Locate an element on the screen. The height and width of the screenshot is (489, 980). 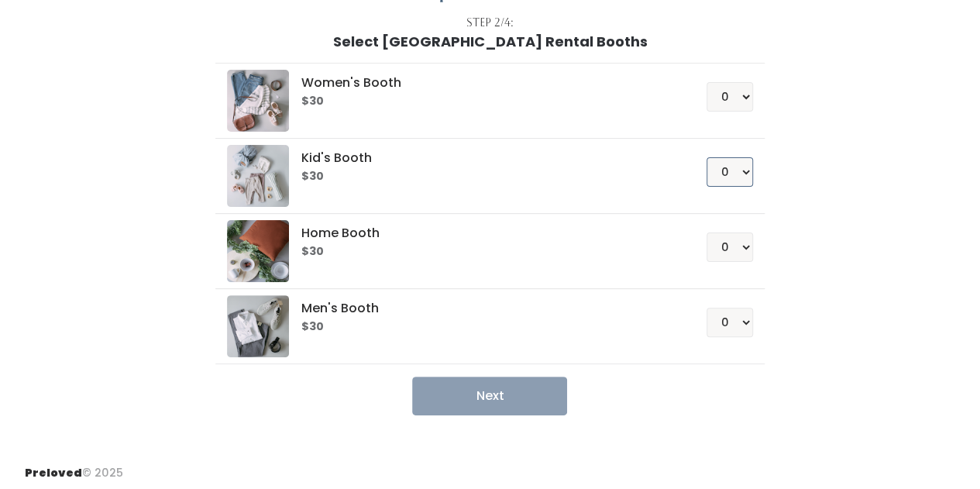
button: Next is located at coordinates (490, 396).